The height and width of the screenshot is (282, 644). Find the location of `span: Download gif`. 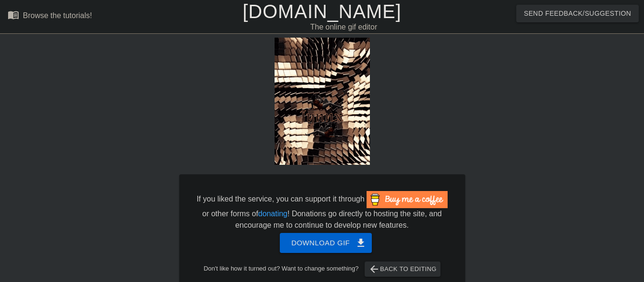

span: Download gif is located at coordinates (325, 243).